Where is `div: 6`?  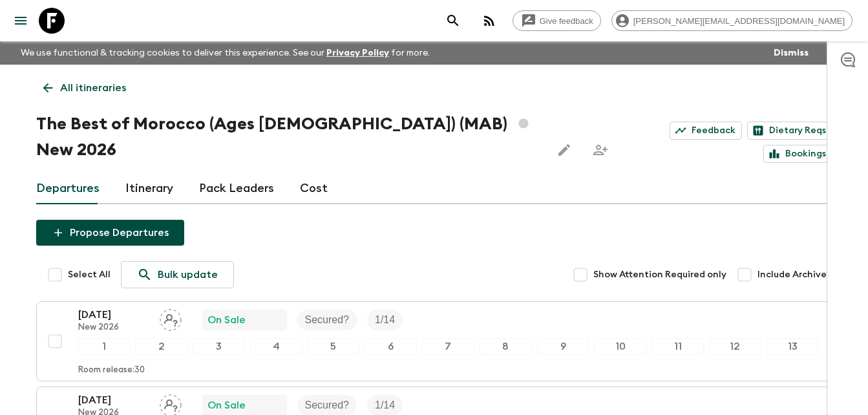 div: 6 is located at coordinates (390, 346).